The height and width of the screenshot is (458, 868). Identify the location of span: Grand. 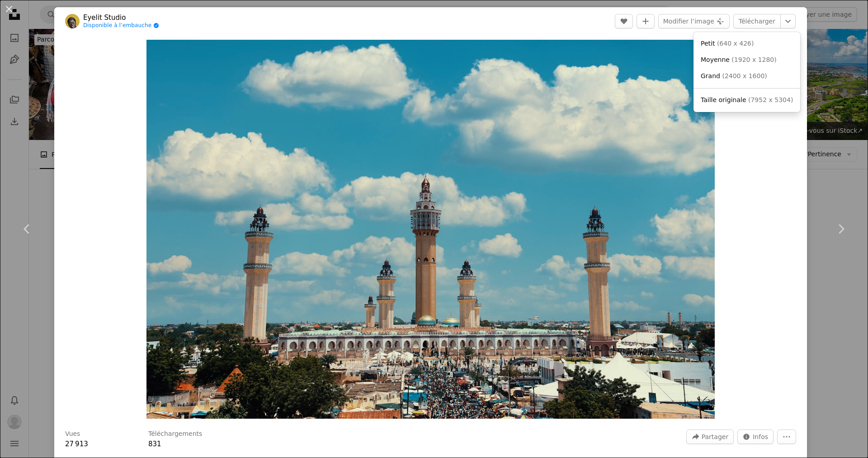
(710, 76).